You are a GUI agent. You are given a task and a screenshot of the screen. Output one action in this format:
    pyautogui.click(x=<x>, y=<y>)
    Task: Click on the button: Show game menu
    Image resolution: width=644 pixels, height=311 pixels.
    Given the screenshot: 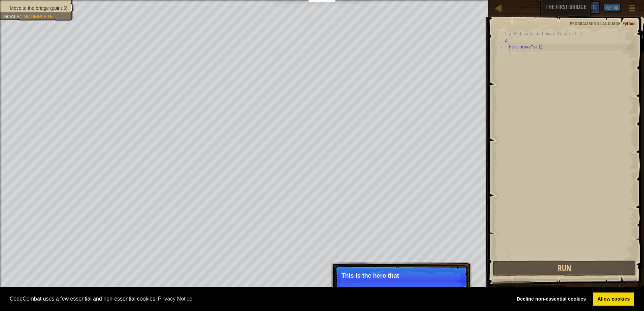 What is the action you would take?
    pyautogui.click(x=632, y=9)
    